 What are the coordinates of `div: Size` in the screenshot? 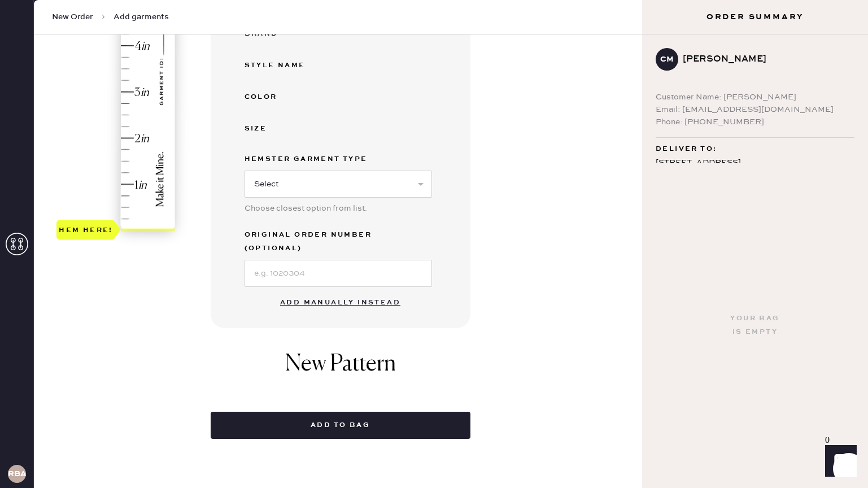 It's located at (289, 129).